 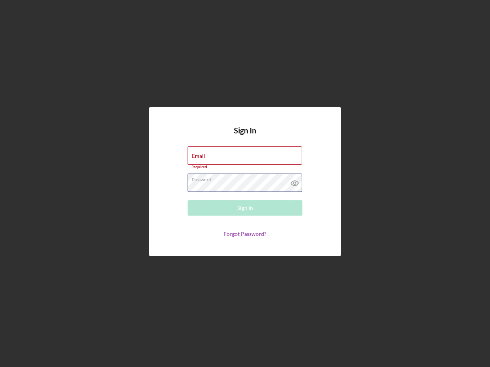 I want to click on label: Password, so click(x=247, y=178).